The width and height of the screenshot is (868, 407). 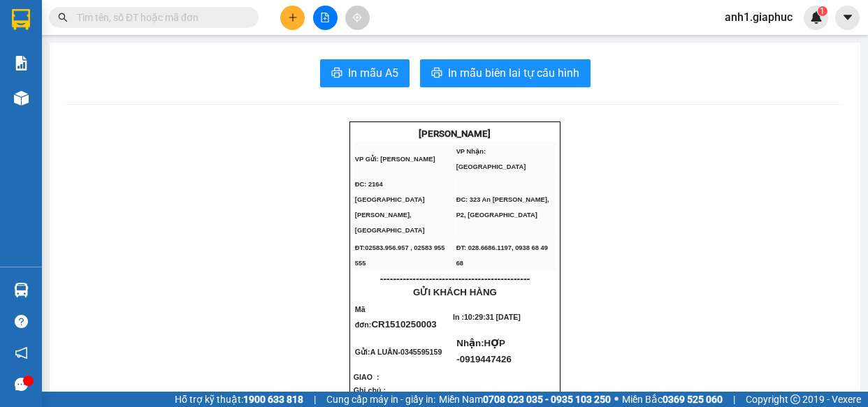 What do you see at coordinates (399, 351) in the screenshot?
I see `span: Gửi:` at bounding box center [399, 351].